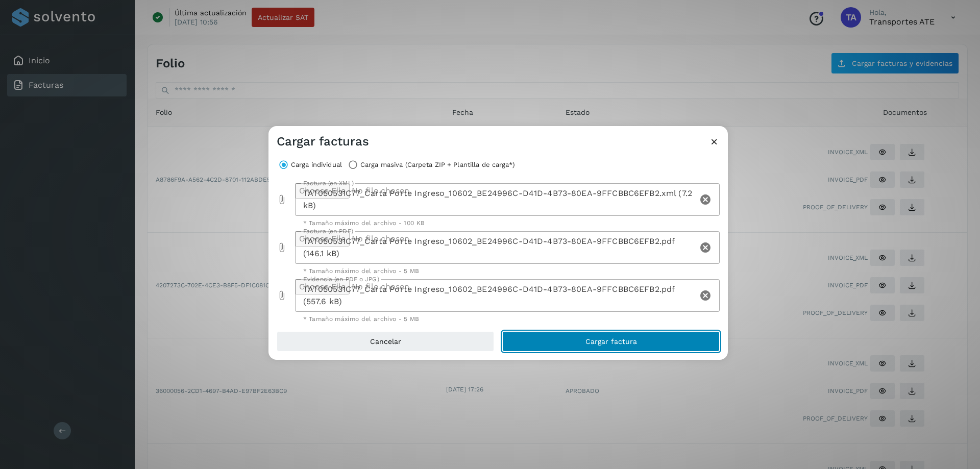 The width and height of the screenshot is (980, 469). What do you see at coordinates (323, 141) in the screenshot?
I see `h3: Cargar facturas` at bounding box center [323, 141].